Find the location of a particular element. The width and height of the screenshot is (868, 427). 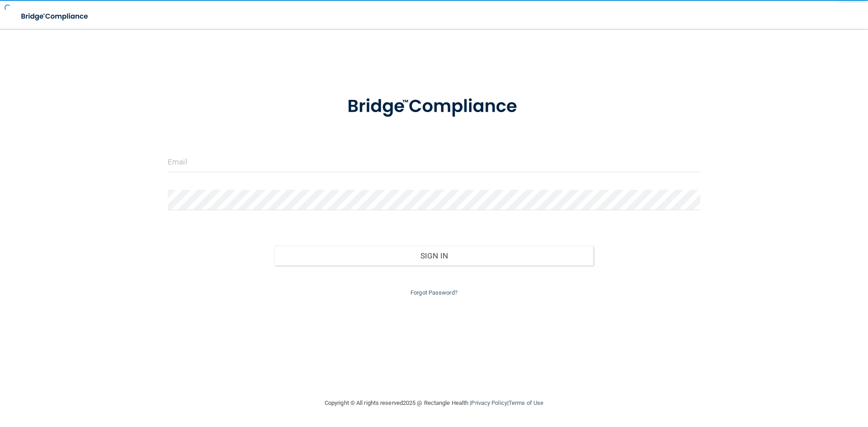

a: Privacy Policy is located at coordinates (489, 403).